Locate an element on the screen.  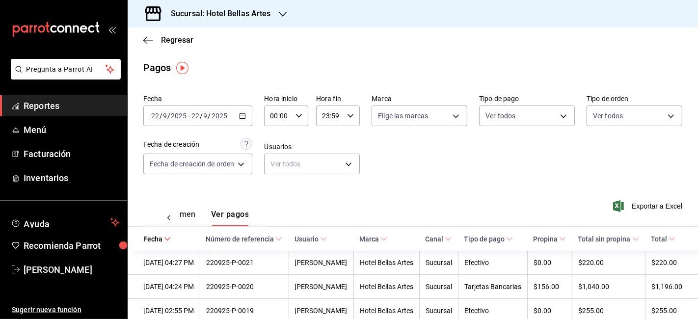
label: Marca is located at coordinates (419, 99).